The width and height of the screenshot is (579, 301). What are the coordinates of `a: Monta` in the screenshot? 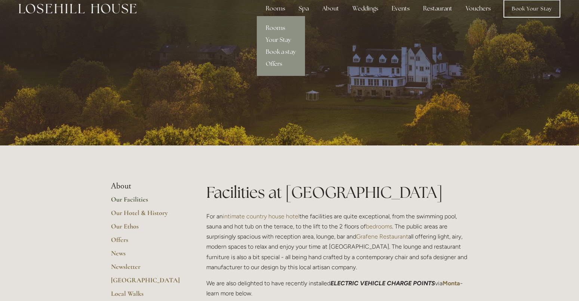 It's located at (451, 283).